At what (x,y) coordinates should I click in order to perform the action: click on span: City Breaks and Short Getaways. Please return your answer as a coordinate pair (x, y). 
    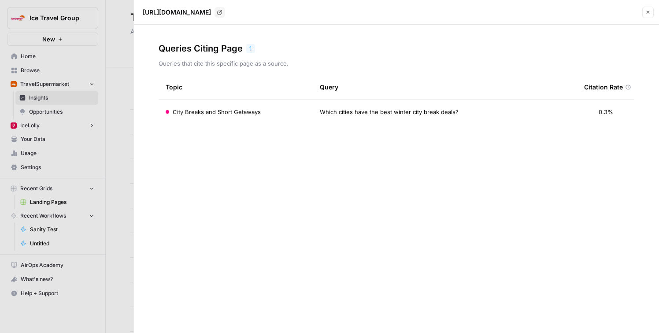
    Looking at the image, I should click on (217, 112).